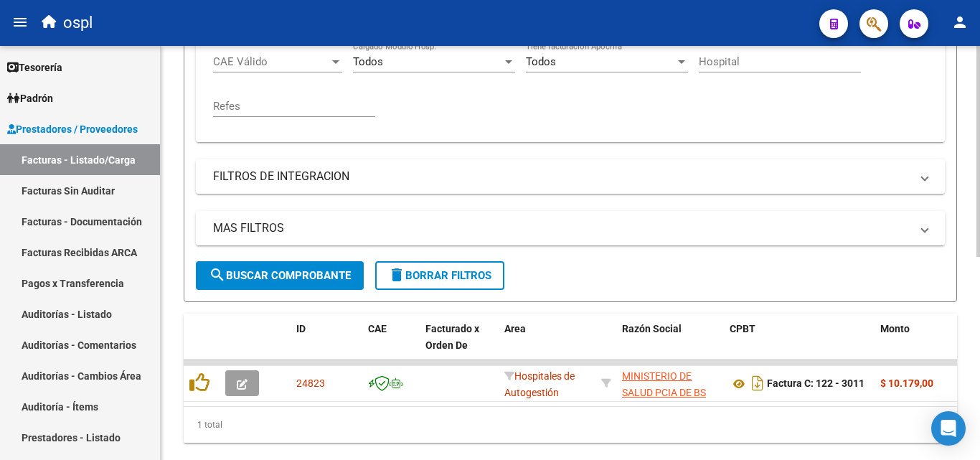 Image resolution: width=980 pixels, height=460 pixels. Describe the element at coordinates (562, 228) in the screenshot. I see `mat-panel-title: MAS FILTROS` at that location.